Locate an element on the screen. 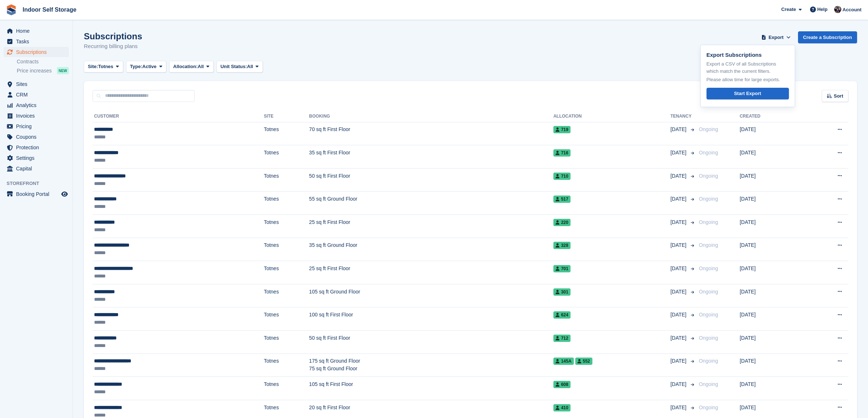 This screenshot has height=418, width=868. td: 175 sq ft Ground Floor 75 sq ft Ground Floor is located at coordinates (431, 366).